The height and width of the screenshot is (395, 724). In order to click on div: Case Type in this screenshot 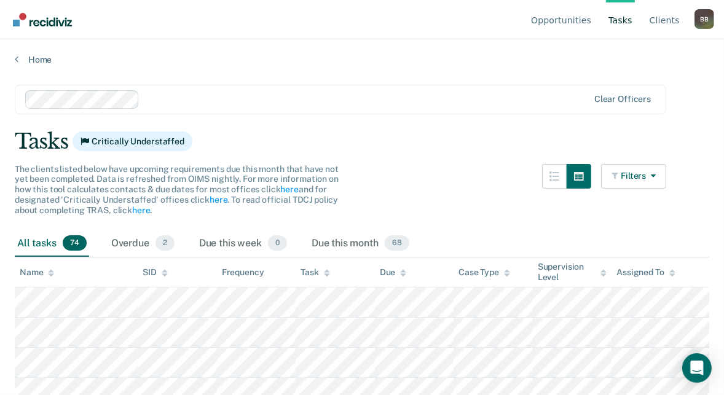, I will do `click(485, 272)`.